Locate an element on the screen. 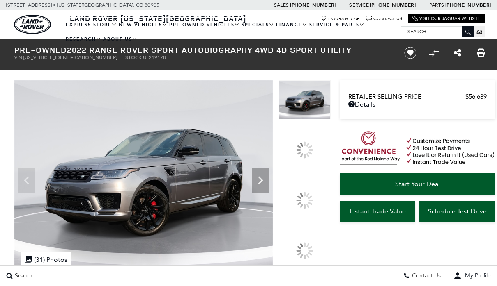 Image resolution: width=497 pixels, height=286 pixels. div: Next is located at coordinates (260, 181).